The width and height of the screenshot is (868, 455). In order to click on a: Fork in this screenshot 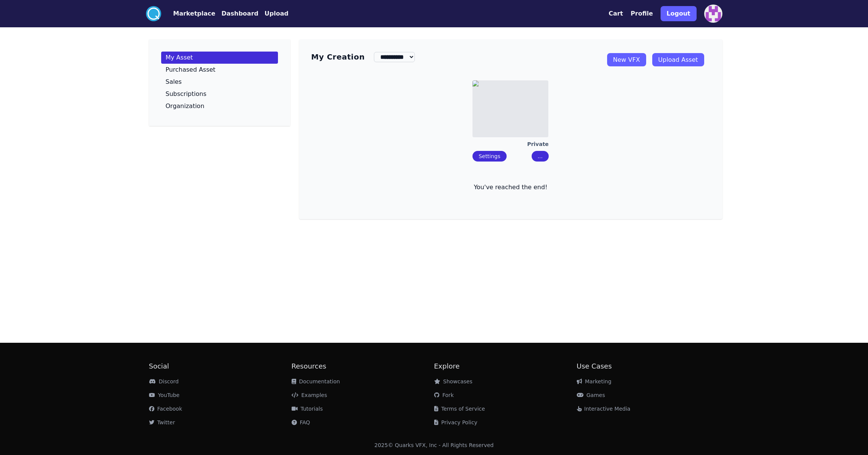, I will do `click(444, 395)`.